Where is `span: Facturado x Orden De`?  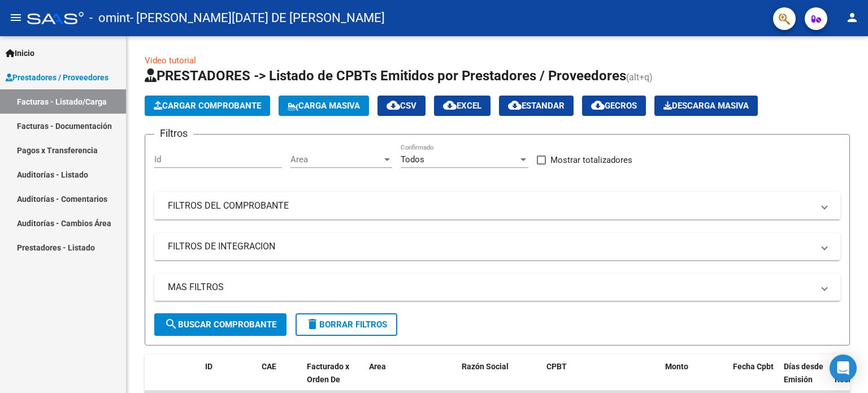
span: Facturado x Orden De is located at coordinates (328, 372).